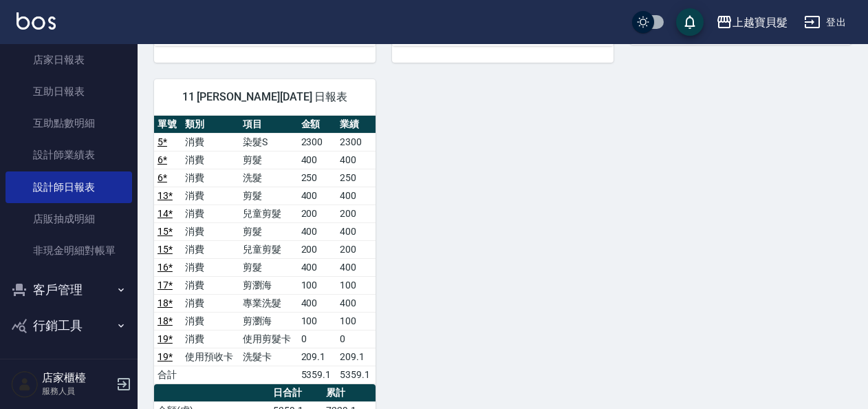  I want to click on th: 日合計, so click(296, 393).